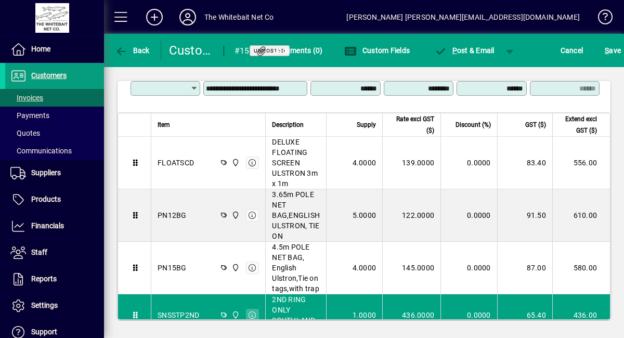  Describe the element at coordinates (601, 19) in the screenshot. I see `a: Knowledge Base` at that location.